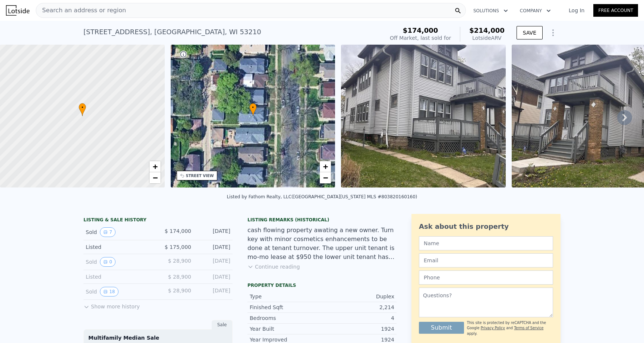 The image size is (644, 343). Describe the element at coordinates (487, 38) in the screenshot. I see `div: Lotside ARV` at that location.